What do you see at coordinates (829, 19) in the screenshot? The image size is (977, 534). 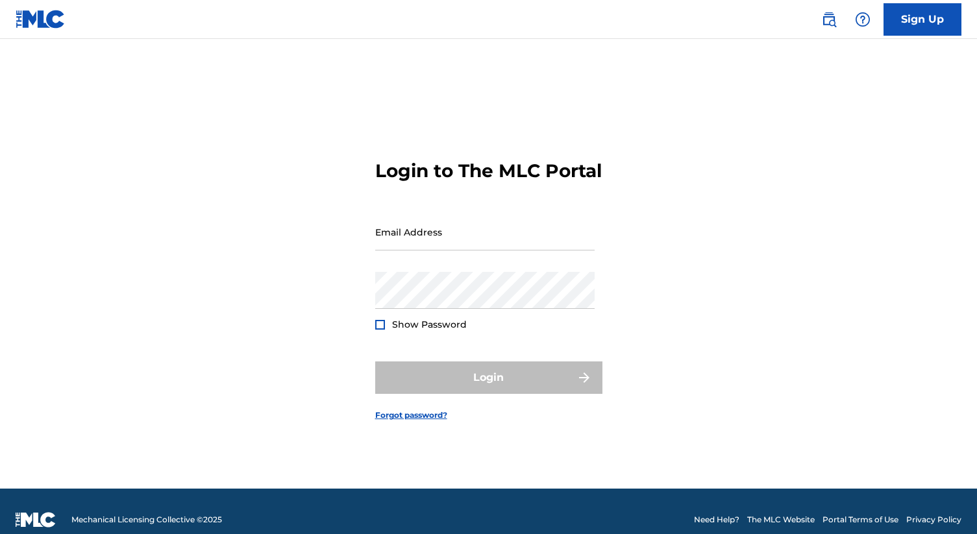 I see `img: search` at bounding box center [829, 19].